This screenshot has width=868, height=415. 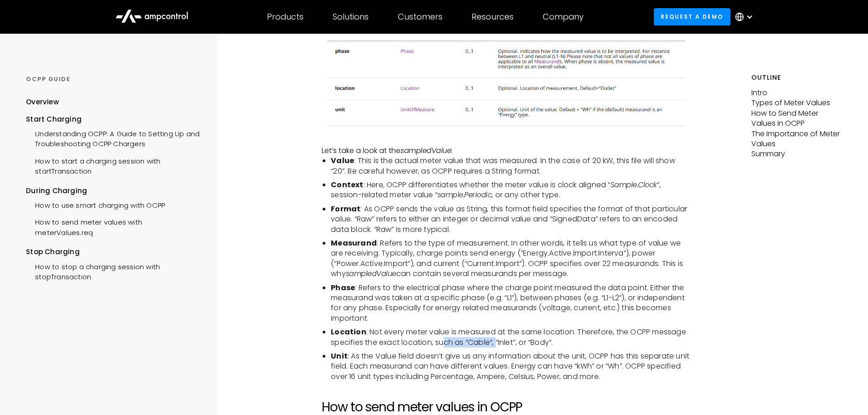 What do you see at coordinates (492, 17) in the screenshot?
I see `div: Resources` at bounding box center [492, 17].